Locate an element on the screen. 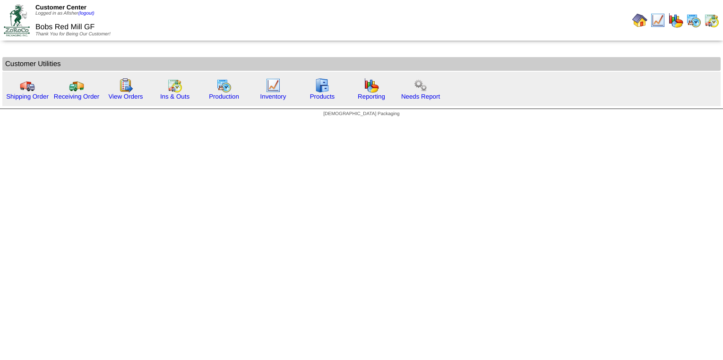 This screenshot has width=723, height=360. img: home.gif is located at coordinates (640, 20).